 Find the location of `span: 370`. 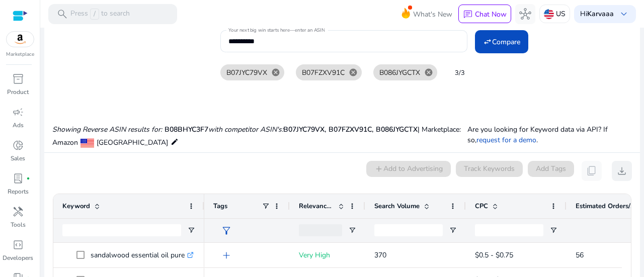

span: 370 is located at coordinates (381, 254).